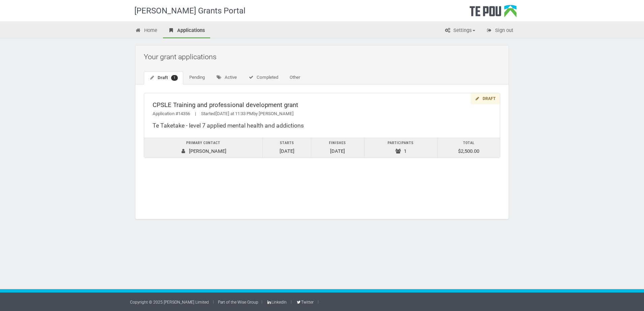  What do you see at coordinates (277, 303) in the screenshot?
I see `a: LinkedIn` at bounding box center [277, 303].